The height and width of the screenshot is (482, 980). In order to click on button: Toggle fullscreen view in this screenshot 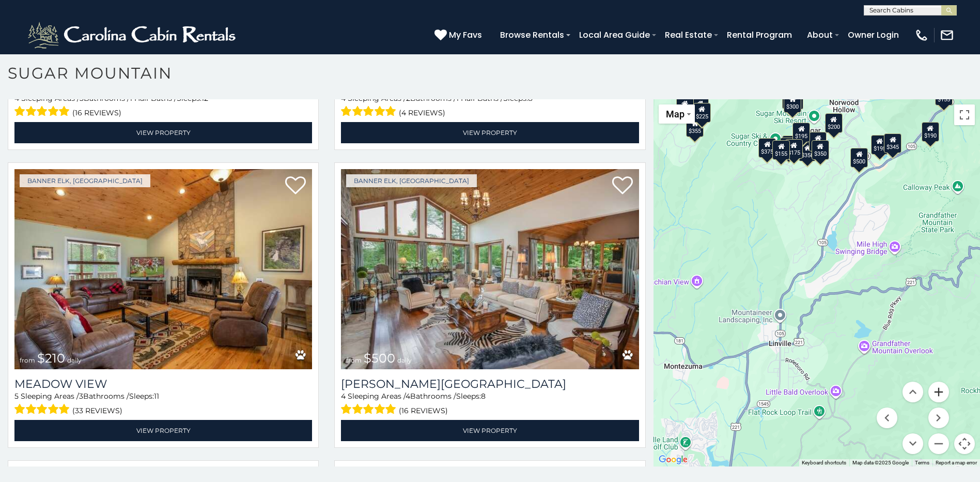, I will do `click(965, 115)`.